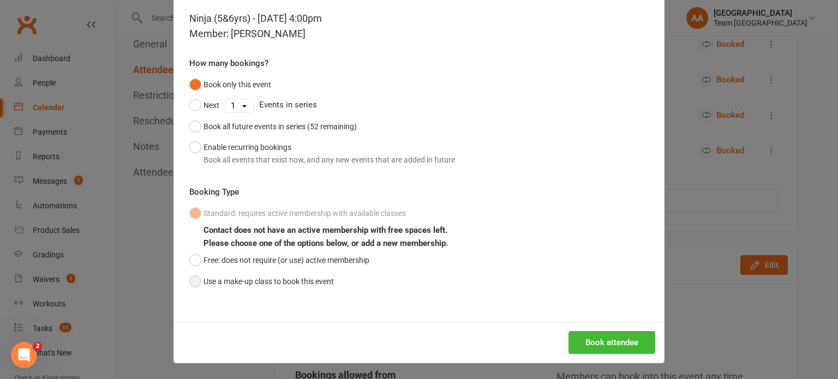  Describe the element at coordinates (325, 230) in the screenshot. I see `b: Contact does not have an active membership with free spaces left.` at that location.